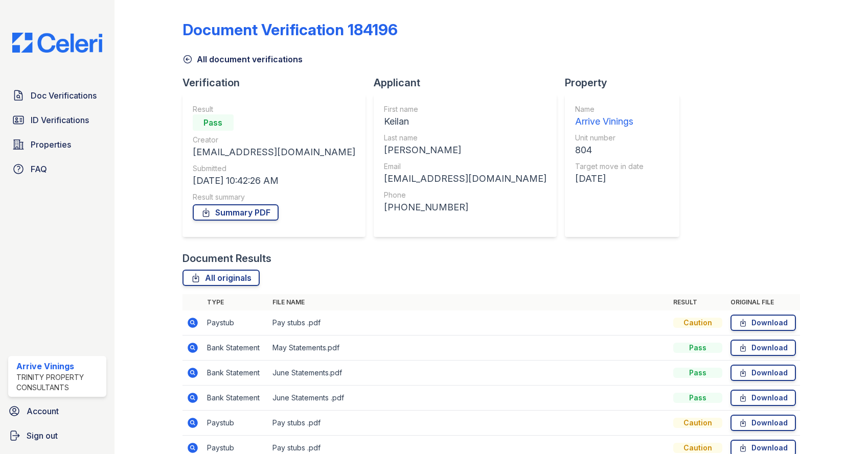 This screenshot has width=868, height=454. Describe the element at coordinates (465, 122) in the screenshot. I see `div: Keilan` at that location.